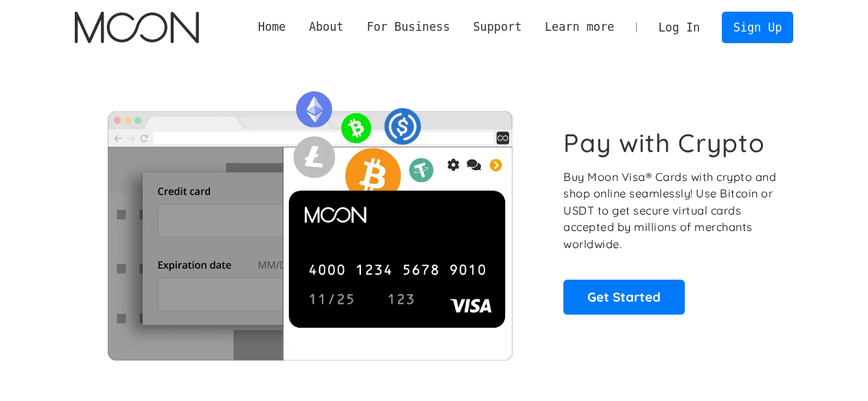 This screenshot has width=868, height=401. What do you see at coordinates (272, 27) in the screenshot?
I see `a: Home` at bounding box center [272, 27].